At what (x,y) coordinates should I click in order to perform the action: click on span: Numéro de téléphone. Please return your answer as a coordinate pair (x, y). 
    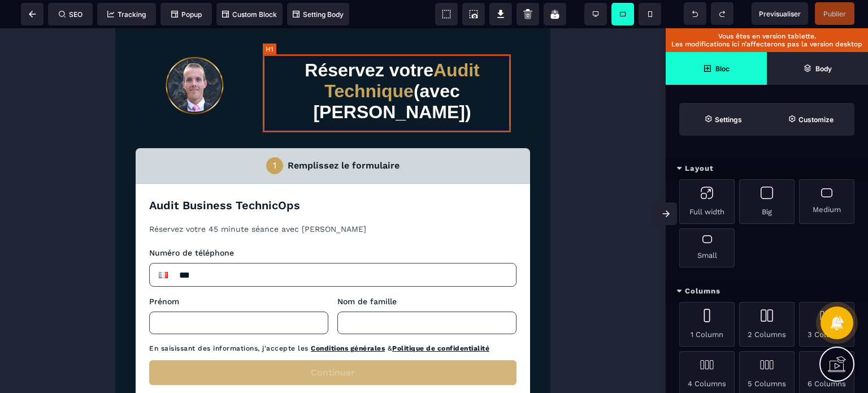
    Looking at the image, I should click on (65, 127).